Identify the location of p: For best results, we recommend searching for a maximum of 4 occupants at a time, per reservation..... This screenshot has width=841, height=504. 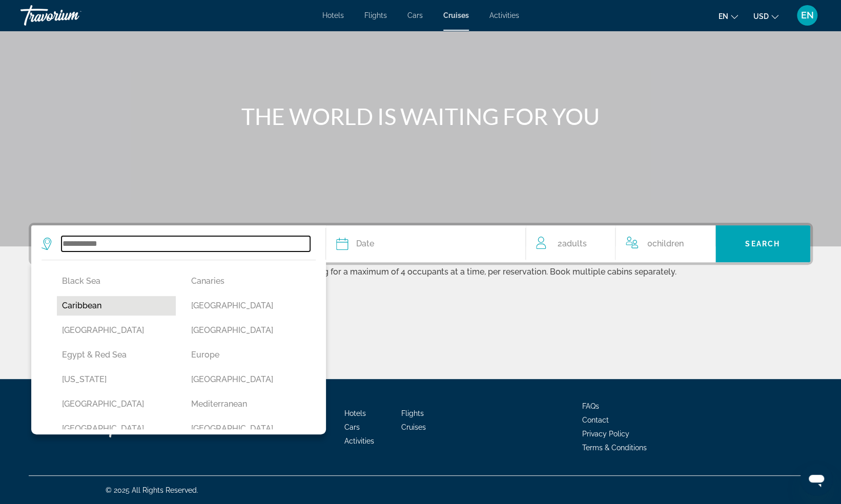
(420, 271).